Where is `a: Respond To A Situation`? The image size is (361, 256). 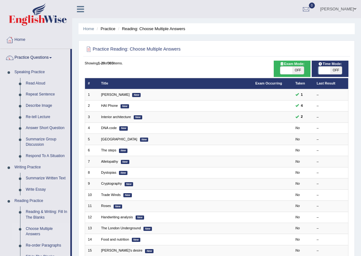 a: Respond To A Situation is located at coordinates (46, 156).